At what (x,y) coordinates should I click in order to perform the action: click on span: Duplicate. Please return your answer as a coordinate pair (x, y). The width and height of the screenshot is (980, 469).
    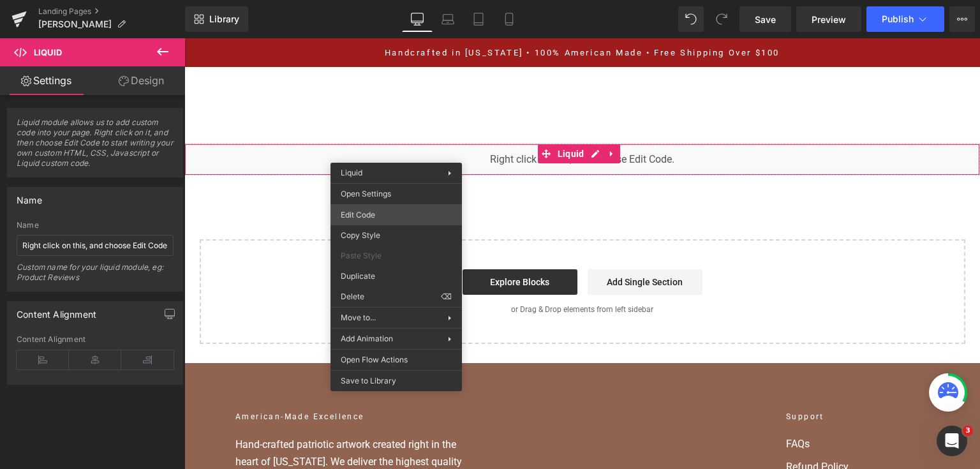
    Looking at the image, I should click on (396, 276).